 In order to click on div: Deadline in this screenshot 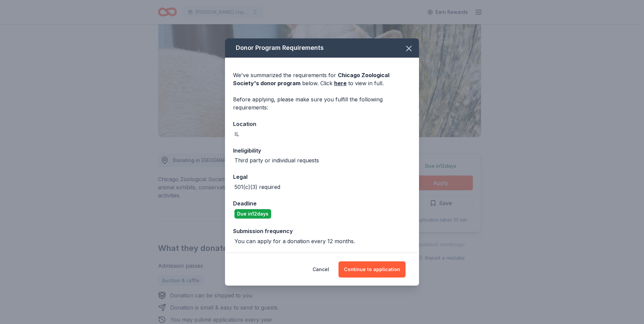, I will do `click(322, 204)`.